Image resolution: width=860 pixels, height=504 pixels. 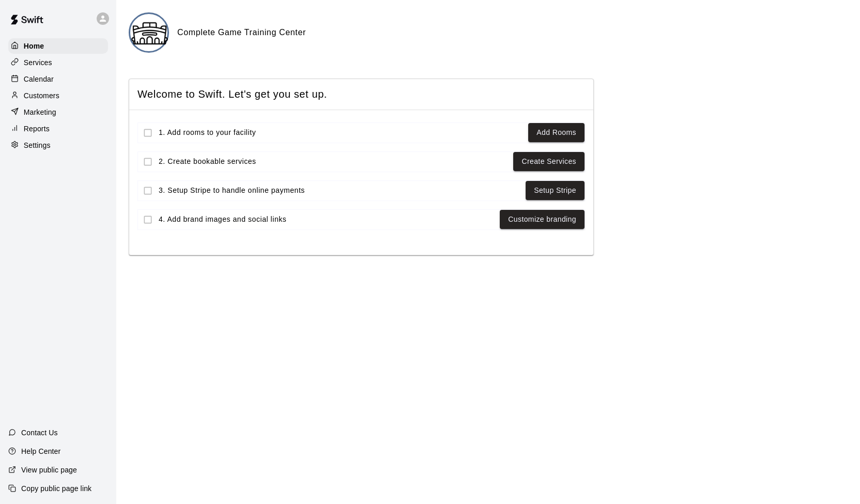 What do you see at coordinates (38, 145) in the screenshot?
I see `p: Settings` at bounding box center [38, 145].